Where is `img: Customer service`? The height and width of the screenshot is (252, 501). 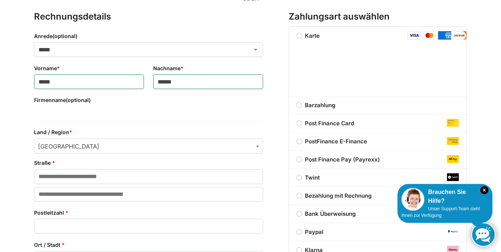
img: Customer service is located at coordinates (413, 199).